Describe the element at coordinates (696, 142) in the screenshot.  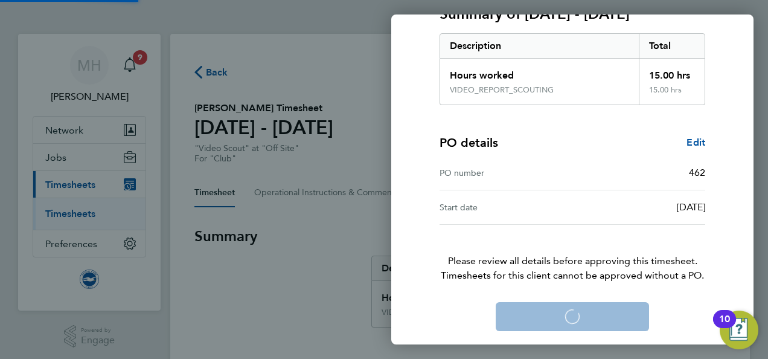
I see `span: Edit` at that location.